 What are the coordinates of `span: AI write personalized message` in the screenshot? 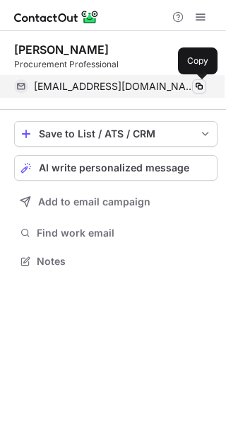 It's located at (114, 168).